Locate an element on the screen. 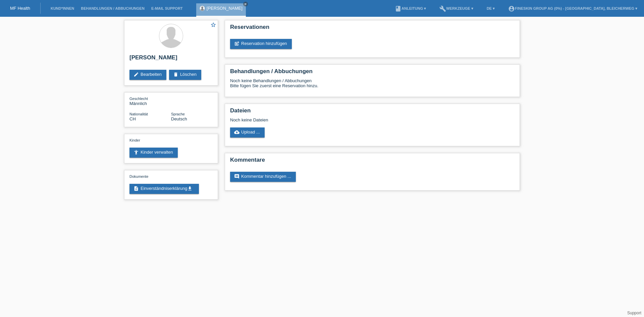 This screenshot has width=644, height=317. div: Noch keine Behandlungen / Abbuchungen Bitte fügen Sie zuerst eine Reservation hinzu. is located at coordinates (372, 86).